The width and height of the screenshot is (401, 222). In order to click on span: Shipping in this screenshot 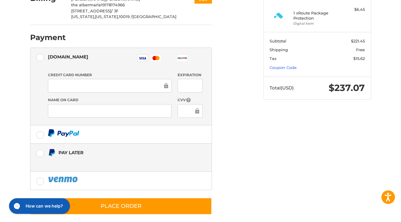, I will do `click(278, 50)`.